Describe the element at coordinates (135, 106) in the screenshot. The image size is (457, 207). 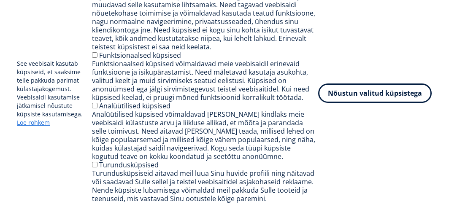
I see `label: Analüütilised küpsised` at that location.